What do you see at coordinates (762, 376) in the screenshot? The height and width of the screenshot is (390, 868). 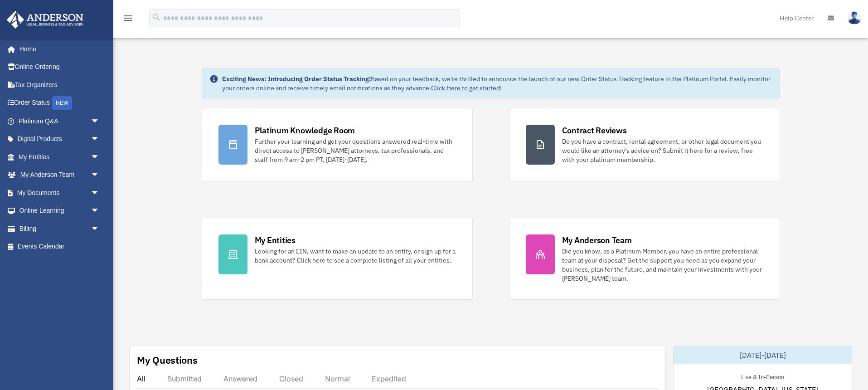 I see `div: Live & In-Person` at bounding box center [762, 376].